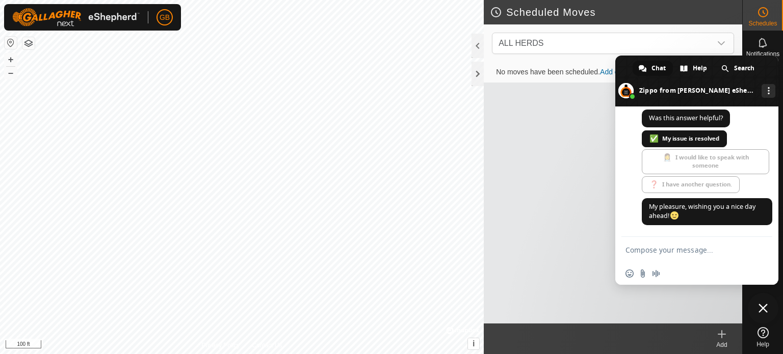  Describe the element at coordinates (643, 274) in the screenshot. I see `span: Send a file` at that location.